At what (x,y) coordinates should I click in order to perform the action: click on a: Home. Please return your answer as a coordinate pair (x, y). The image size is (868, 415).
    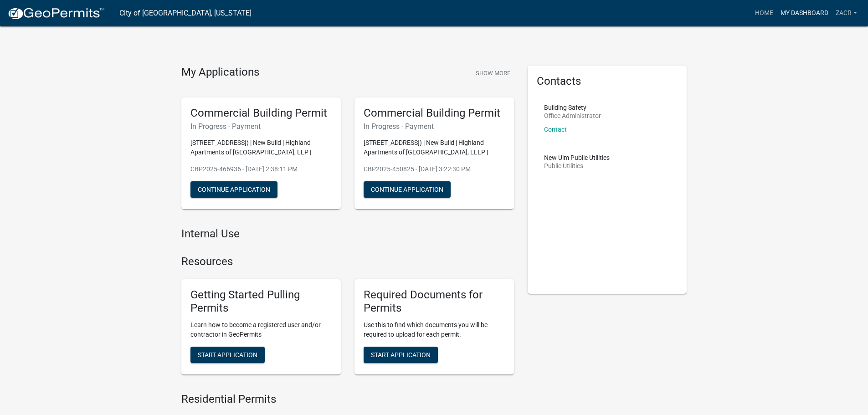
    Looking at the image, I should click on (764, 13).